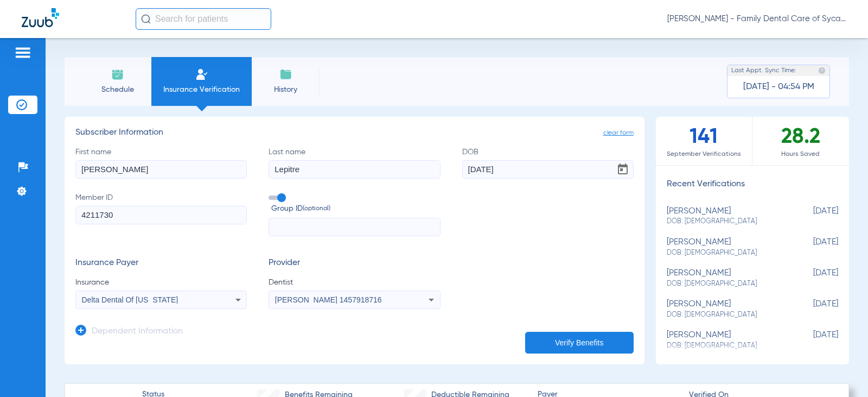  I want to click on label: Last name, so click(354, 162).